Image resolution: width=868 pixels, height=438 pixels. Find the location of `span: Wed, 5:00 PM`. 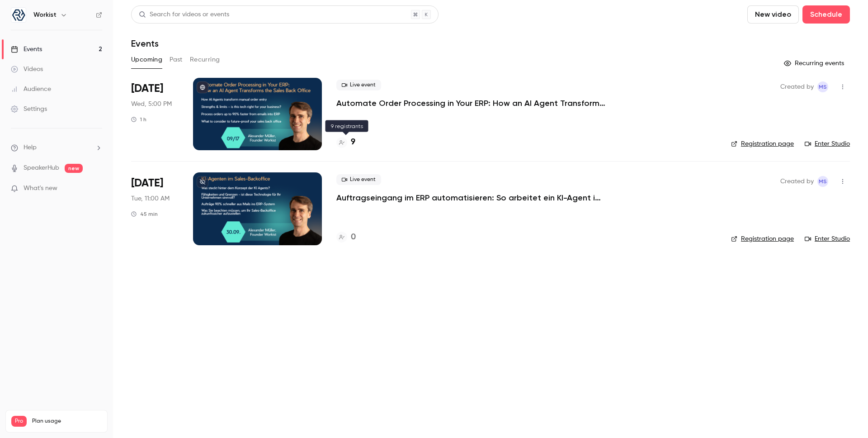

span: Wed, 5:00 PM is located at coordinates (152, 104).